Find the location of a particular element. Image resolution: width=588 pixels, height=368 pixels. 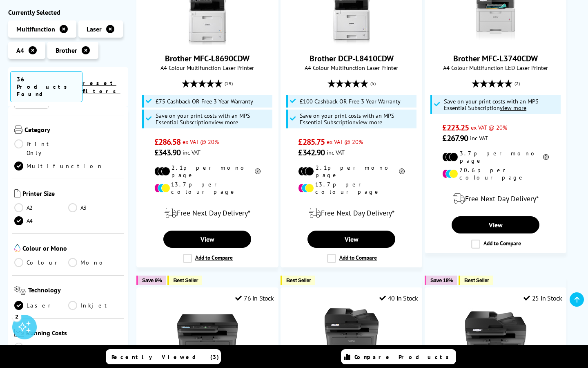

span: £223.25 is located at coordinates (455, 127).